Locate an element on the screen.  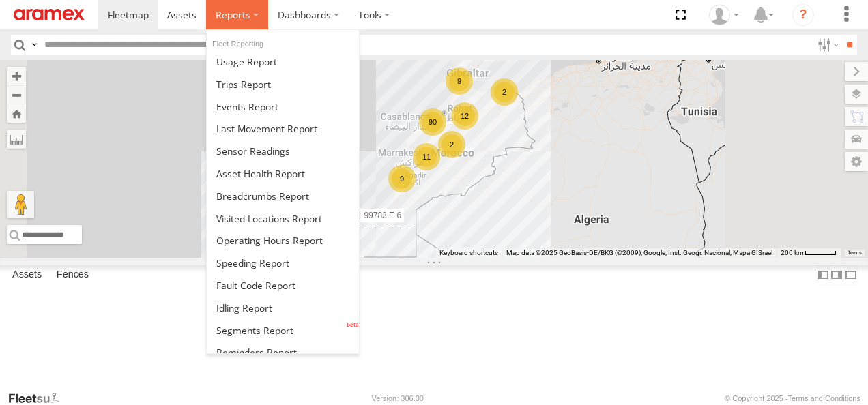
a: Usage Report is located at coordinates (282, 62).